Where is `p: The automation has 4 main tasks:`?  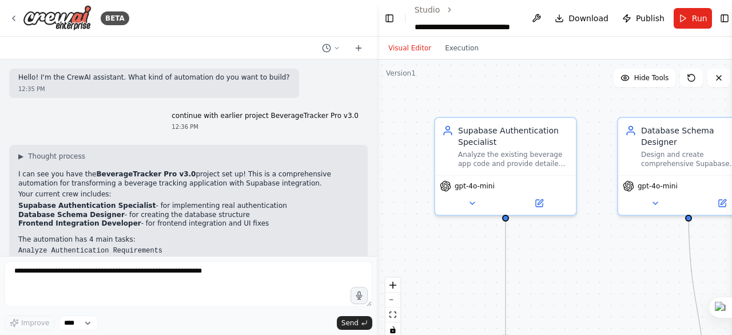
p: The automation has 4 main tasks: is located at coordinates (188, 240).